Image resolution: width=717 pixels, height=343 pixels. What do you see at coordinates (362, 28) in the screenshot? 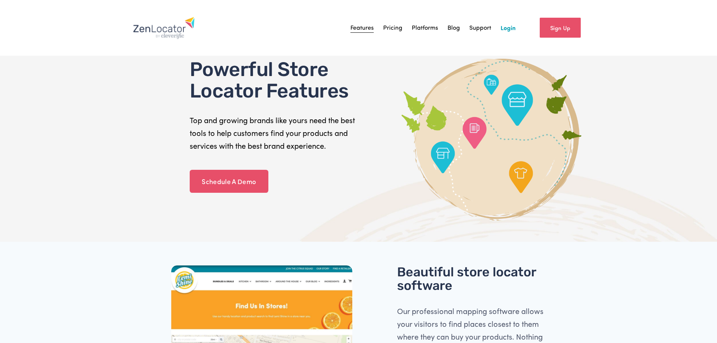
I see `a: Features` at bounding box center [362, 28].